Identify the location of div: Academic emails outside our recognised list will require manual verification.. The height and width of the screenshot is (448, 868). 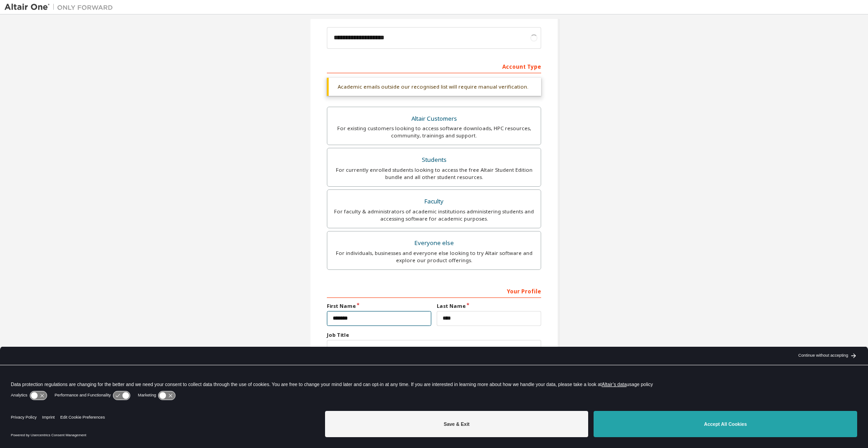
(434, 87).